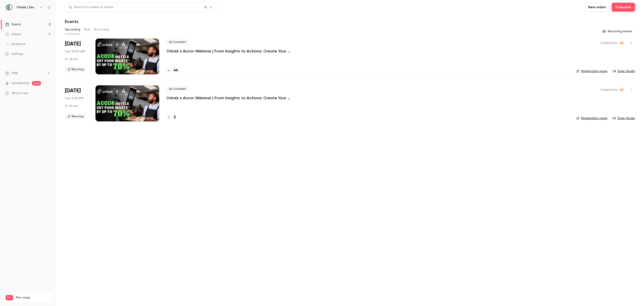 This screenshot has width=644, height=306. What do you see at coordinates (76, 103) in the screenshot?
I see `div: Sep 16 Tue, 5:00 PM (Europe/Amsterdam)` at bounding box center [76, 103].